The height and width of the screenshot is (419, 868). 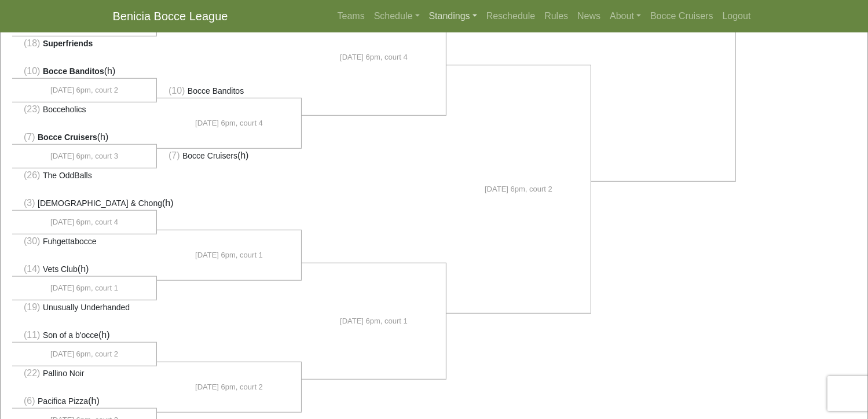 What do you see at coordinates (32, 43) in the screenshot?
I see `span: (18)` at bounding box center [32, 43].